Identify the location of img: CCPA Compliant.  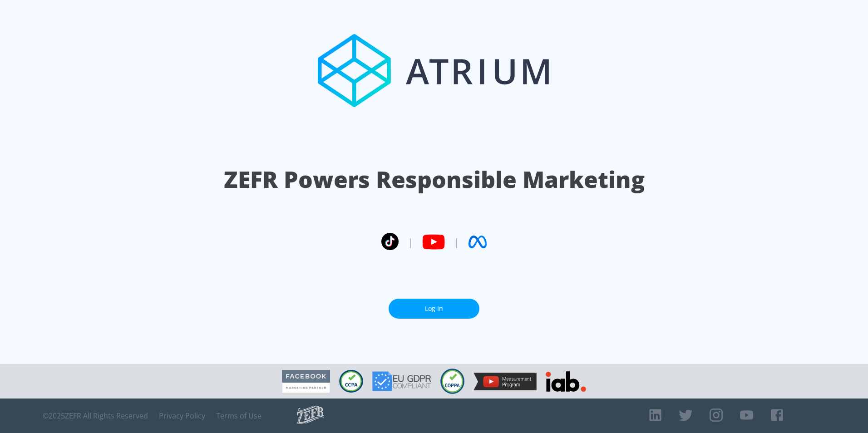
(351, 381).